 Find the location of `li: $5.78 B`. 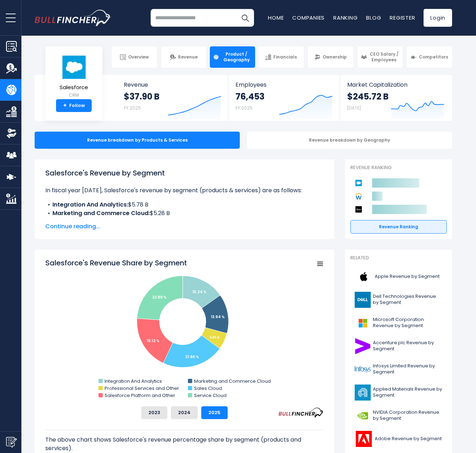

li: $5.78 B is located at coordinates (184, 205).